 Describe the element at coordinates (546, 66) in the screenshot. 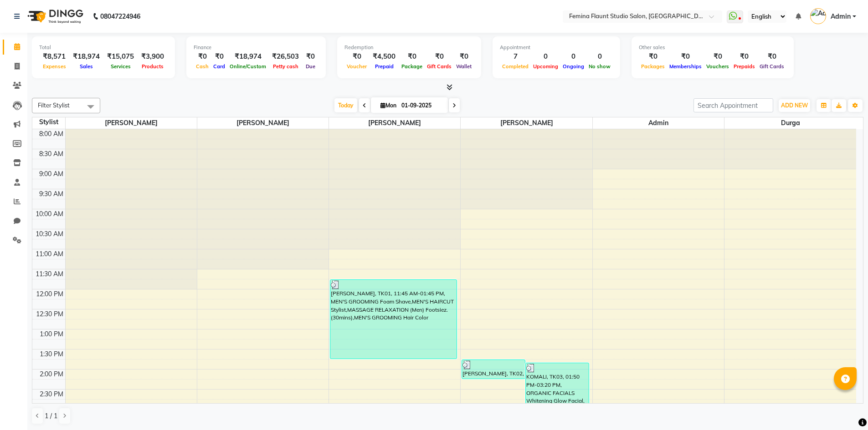

I see `span: Upcoming` at that location.